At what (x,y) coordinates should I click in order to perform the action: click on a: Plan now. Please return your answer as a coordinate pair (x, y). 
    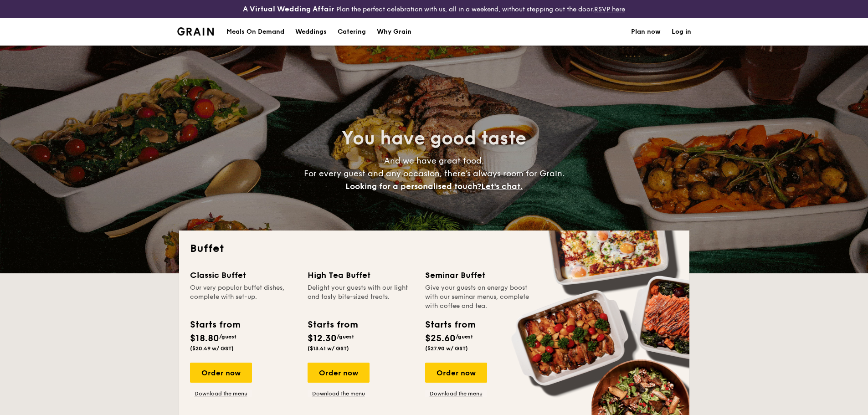
    Looking at the image, I should click on (646, 32).